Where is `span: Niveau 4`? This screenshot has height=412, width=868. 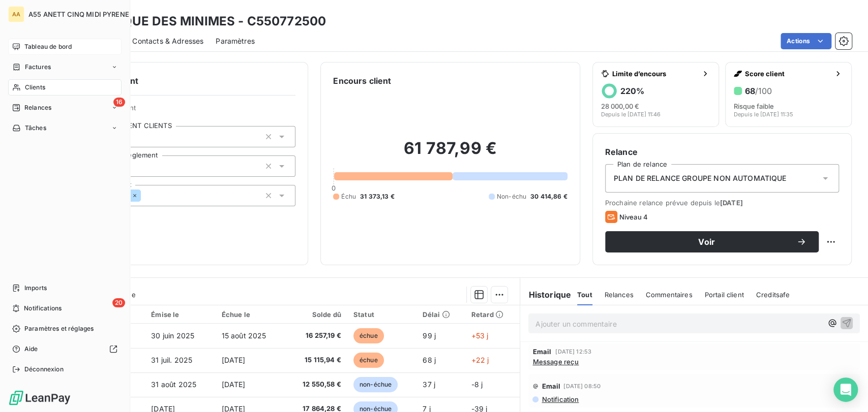 span: Niveau 4 is located at coordinates (634, 217).